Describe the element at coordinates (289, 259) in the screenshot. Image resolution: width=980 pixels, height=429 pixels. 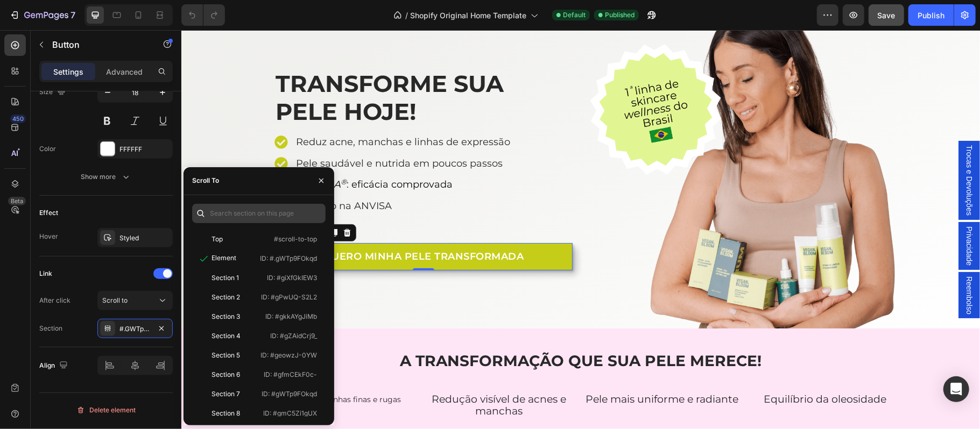
I see `p: ID: #.gWTp9FOkqd` at that location.